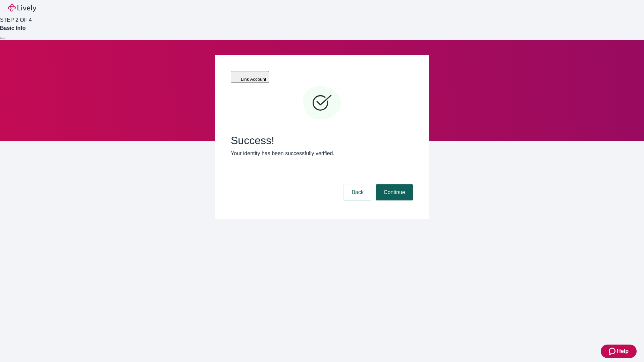  Describe the element at coordinates (322, 103) in the screenshot. I see `svg: Checkmark icon` at that location.